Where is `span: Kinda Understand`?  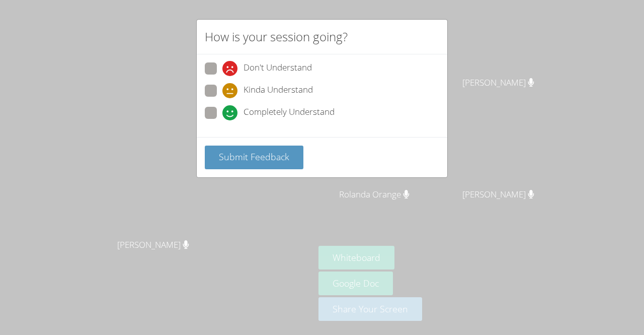 span: Kinda Understand is located at coordinates (278, 91).